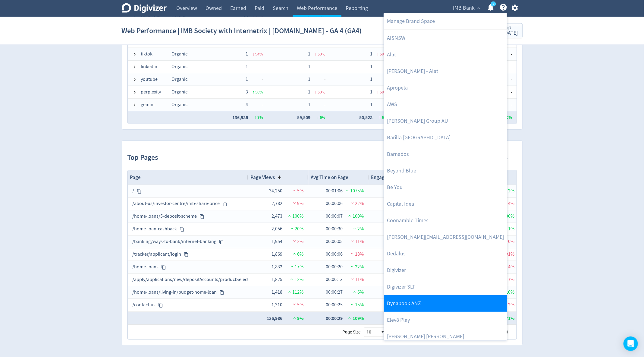 The width and height of the screenshot is (644, 357). I want to click on a: Be You, so click(446, 187).